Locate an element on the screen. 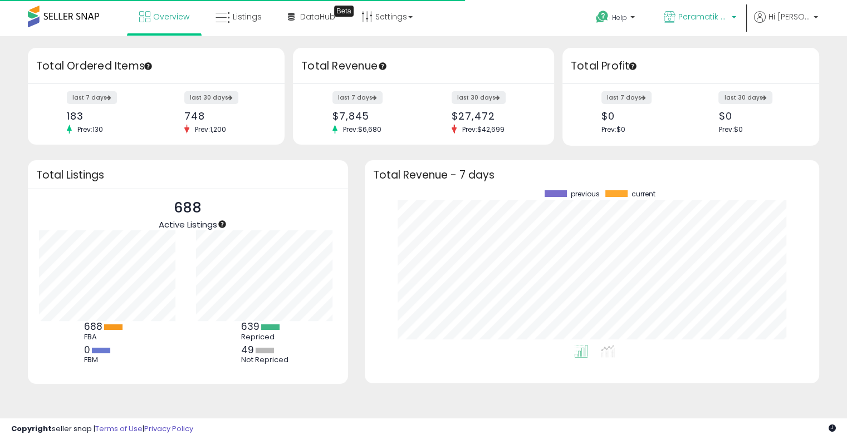 Image resolution: width=847 pixels, height=440 pixels. b: 688 is located at coordinates (93, 327).